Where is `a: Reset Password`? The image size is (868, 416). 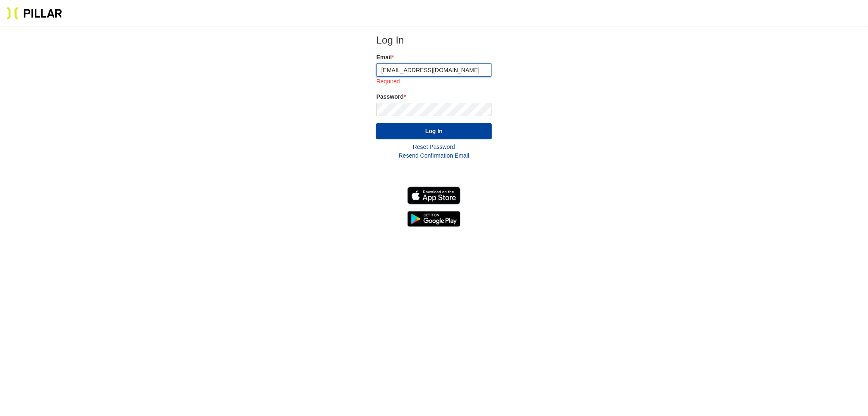 a: Reset Password is located at coordinates (434, 146).